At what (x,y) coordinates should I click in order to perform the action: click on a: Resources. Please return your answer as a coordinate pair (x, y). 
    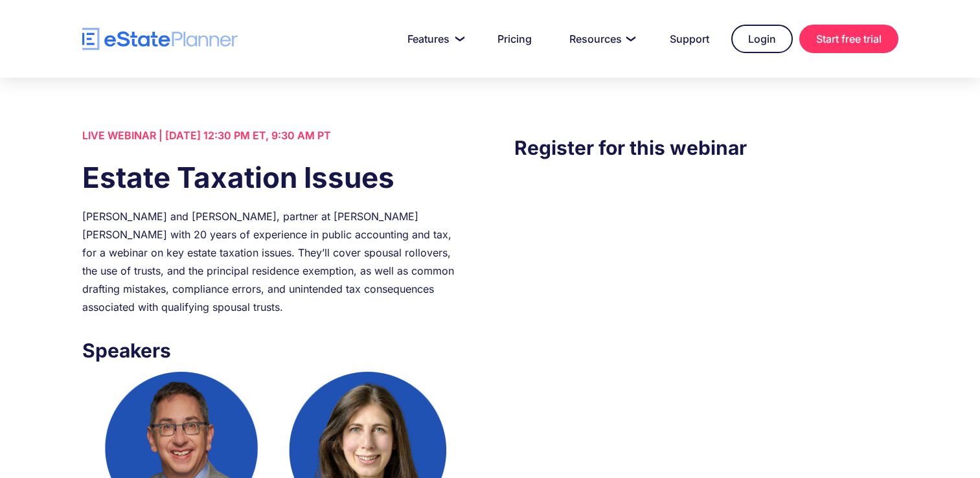
    Looking at the image, I should click on (601, 39).